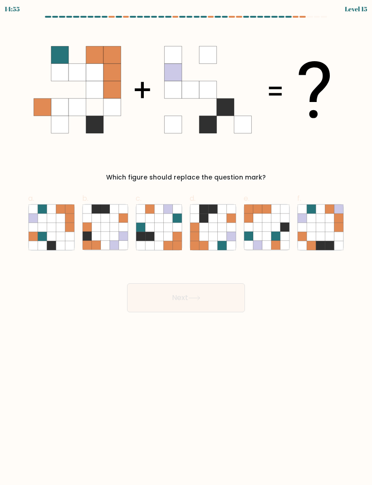 The height and width of the screenshot is (485, 372). What do you see at coordinates (12, 9) in the screenshot?
I see `div: 14:55` at bounding box center [12, 9].